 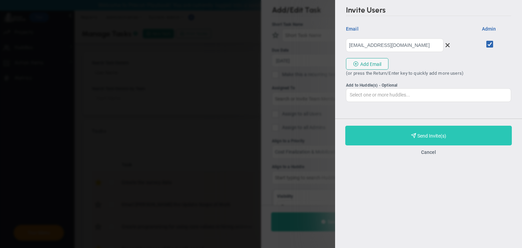 I want to click on button: Add Email, so click(x=367, y=64).